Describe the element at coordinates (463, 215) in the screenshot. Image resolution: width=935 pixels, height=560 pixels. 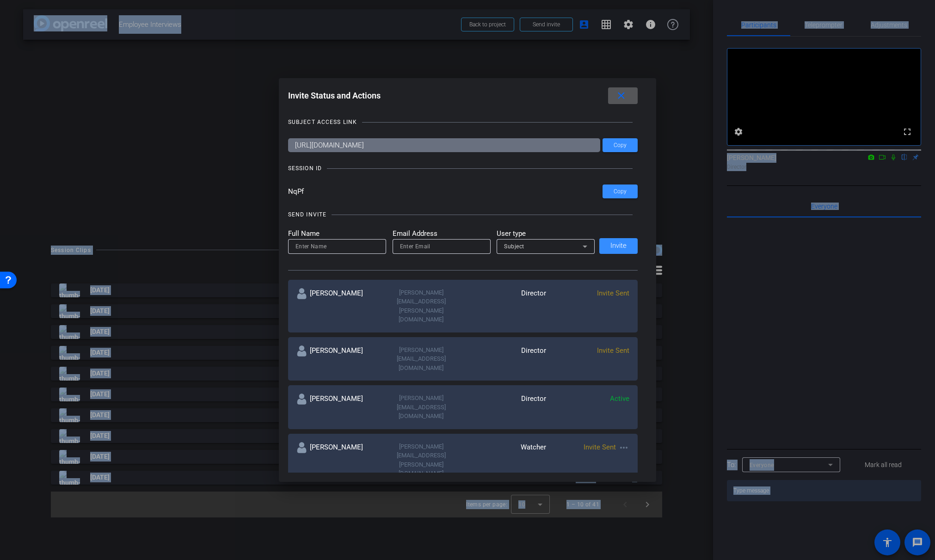
I see `openreel-title-line: SEND INVITE` at that location.